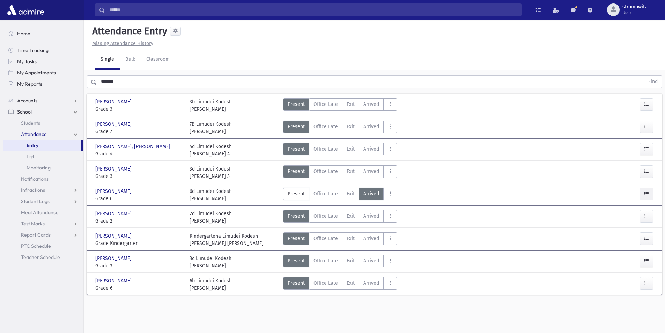 This screenshot has height=333, width=665. Describe the element at coordinates (43, 73) in the screenshot. I see `a: My Appointments` at that location.